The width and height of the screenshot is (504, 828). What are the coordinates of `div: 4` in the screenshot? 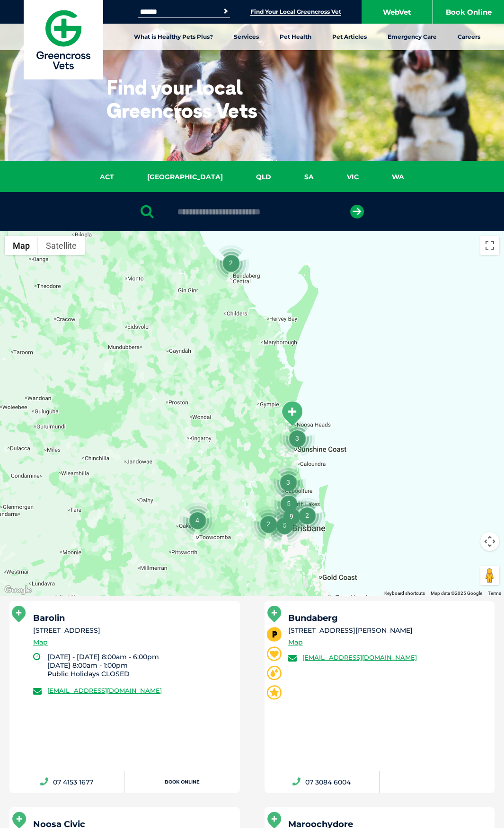 It's located at (197, 520).